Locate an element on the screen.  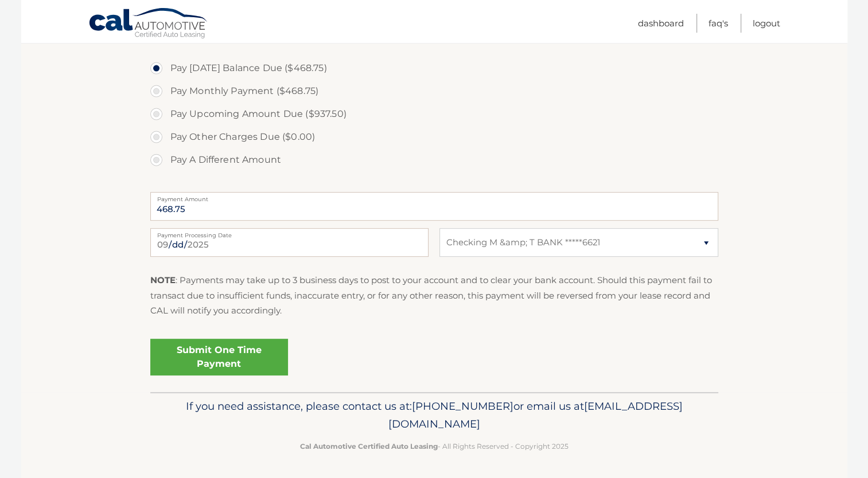
strong: Cal Automotive Certified Auto Leasing is located at coordinates (368, 446).